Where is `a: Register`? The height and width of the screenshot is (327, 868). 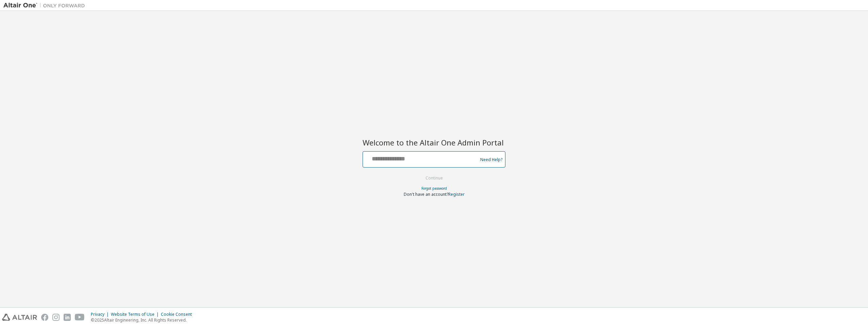 a: Register is located at coordinates (456, 194).